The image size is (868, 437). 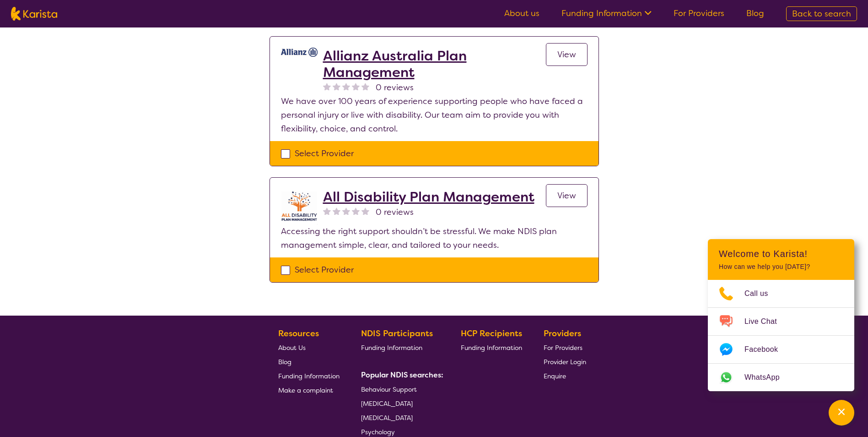 I want to click on a: Back to search, so click(x=822, y=14).